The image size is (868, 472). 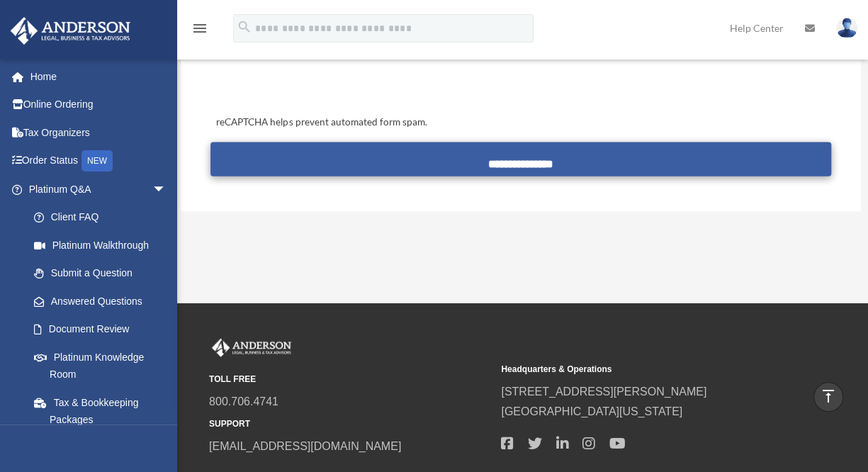 I want to click on a: 800.706.4741, so click(x=244, y=401).